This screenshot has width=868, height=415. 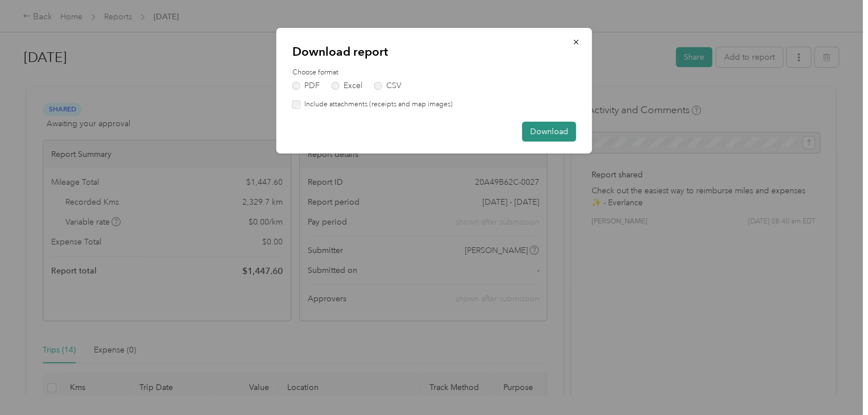 I want to click on label: Include attachments (receipts and map images), so click(x=377, y=104).